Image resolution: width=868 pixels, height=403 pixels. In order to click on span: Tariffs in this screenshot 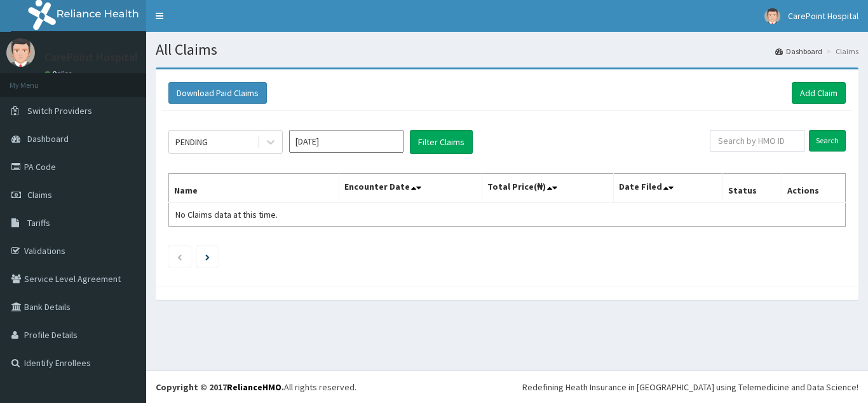, I will do `click(39, 223)`.